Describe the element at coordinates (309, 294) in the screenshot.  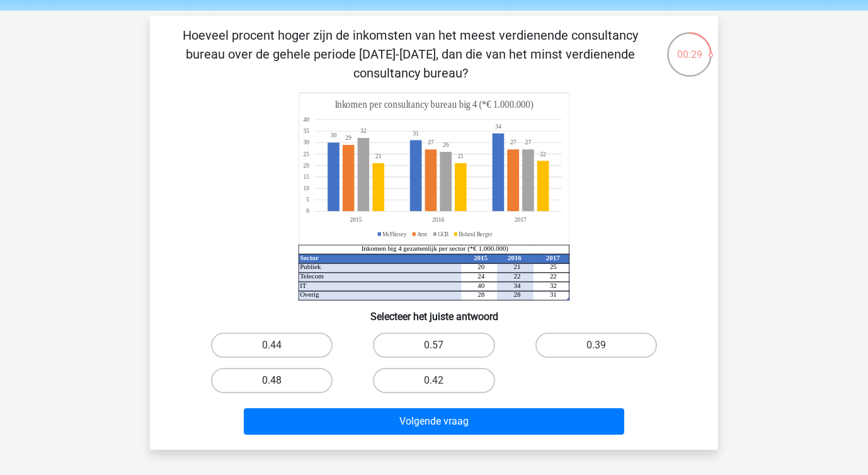
I see `tspan: Overig` at that location.